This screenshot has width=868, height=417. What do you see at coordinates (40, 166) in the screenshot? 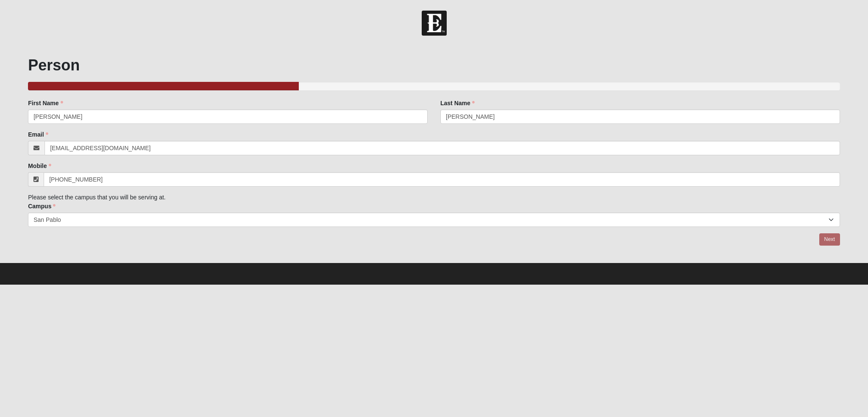
I see `label: Mobile` at bounding box center [40, 166].